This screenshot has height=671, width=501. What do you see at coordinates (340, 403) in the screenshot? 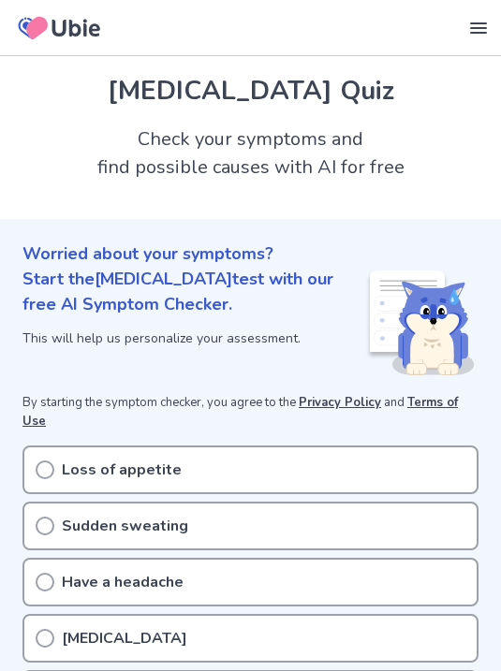
I see `a: Privacy Policy` at bounding box center [340, 403].